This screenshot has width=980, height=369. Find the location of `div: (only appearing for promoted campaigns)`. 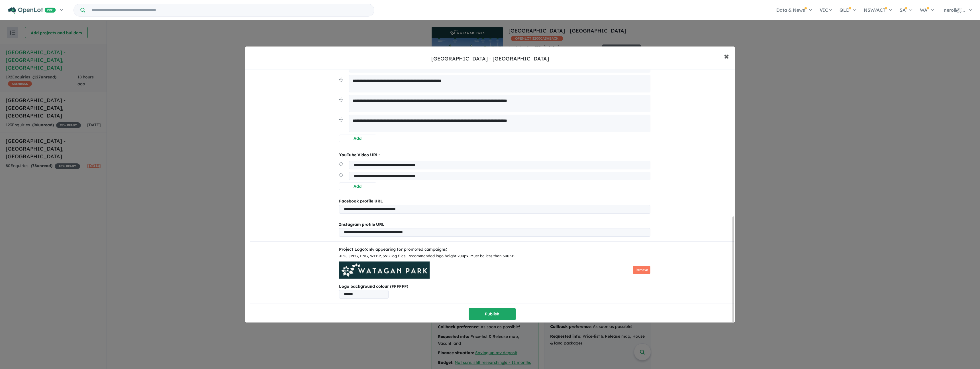

div: (only appearing for promoted campaigns) is located at coordinates (494, 249).